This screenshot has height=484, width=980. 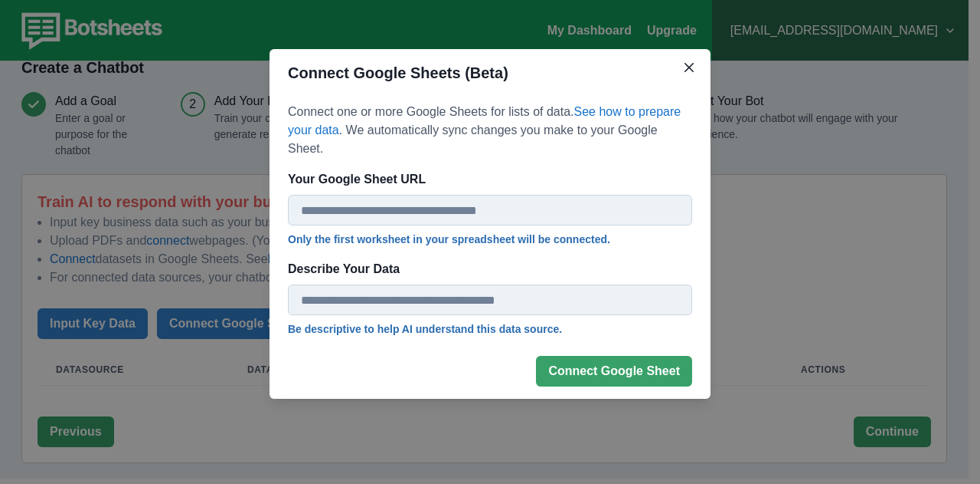 I want to click on p: Connect one or more Google Sheets for lists of data. . We automatically sync changes you make to ..., so click(x=490, y=130).